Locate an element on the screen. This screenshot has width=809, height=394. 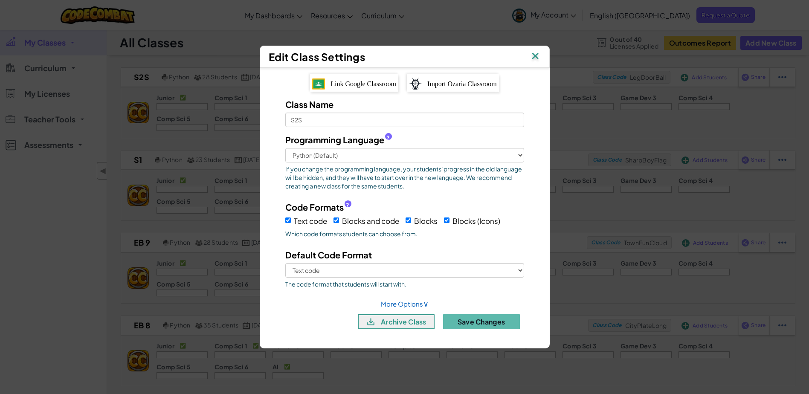
span: Programming Language is located at coordinates (335, 139).